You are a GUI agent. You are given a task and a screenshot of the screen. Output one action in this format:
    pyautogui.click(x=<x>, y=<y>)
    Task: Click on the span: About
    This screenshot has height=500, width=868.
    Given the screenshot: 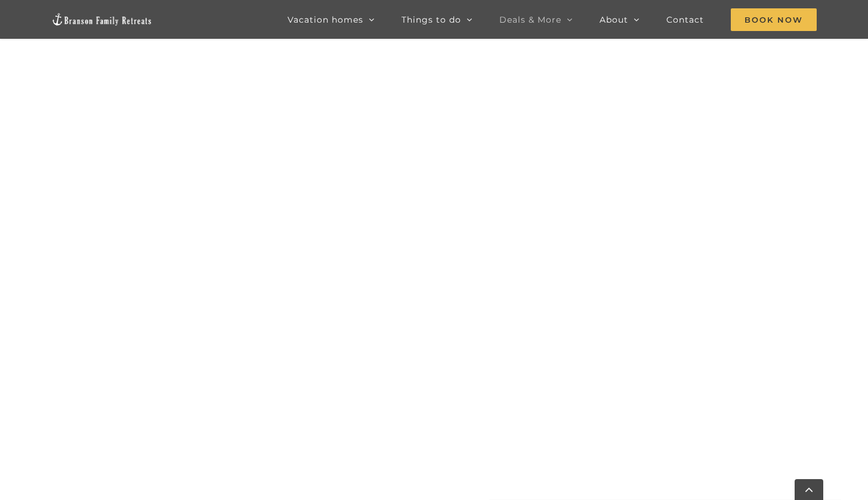 What is the action you would take?
    pyautogui.click(x=614, y=20)
    